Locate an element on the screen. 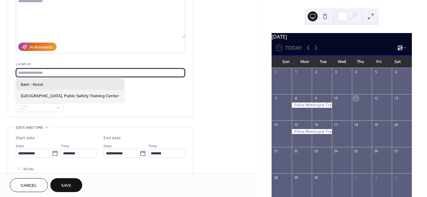 This screenshot has height=197, width=427. div: Sat is located at coordinates (398, 62).